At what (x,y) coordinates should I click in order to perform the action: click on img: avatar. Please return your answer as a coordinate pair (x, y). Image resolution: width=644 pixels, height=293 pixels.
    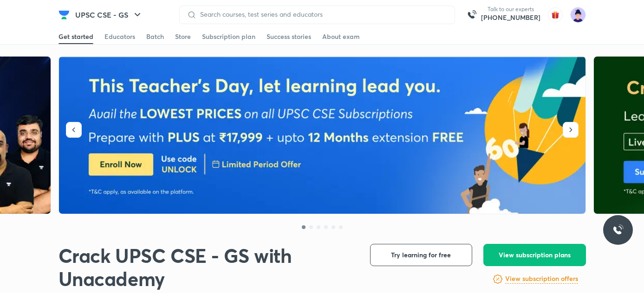
    Looking at the image, I should click on (555, 15).